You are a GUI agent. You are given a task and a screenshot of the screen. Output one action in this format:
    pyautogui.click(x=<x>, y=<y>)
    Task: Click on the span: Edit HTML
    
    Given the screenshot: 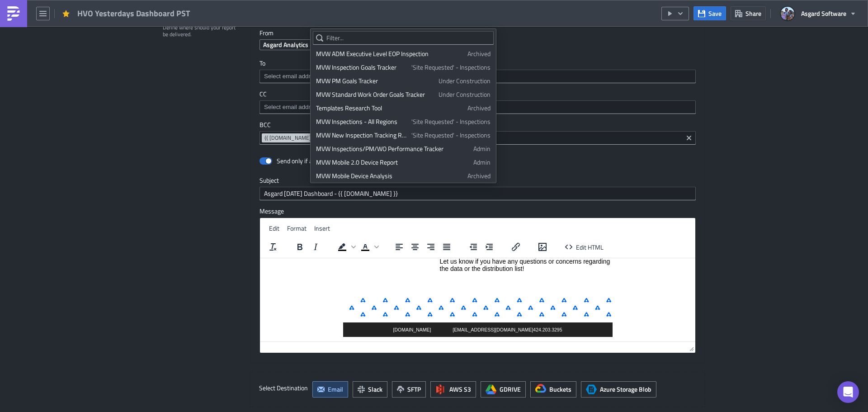 What is the action you would take?
    pyautogui.click(x=590, y=246)
    